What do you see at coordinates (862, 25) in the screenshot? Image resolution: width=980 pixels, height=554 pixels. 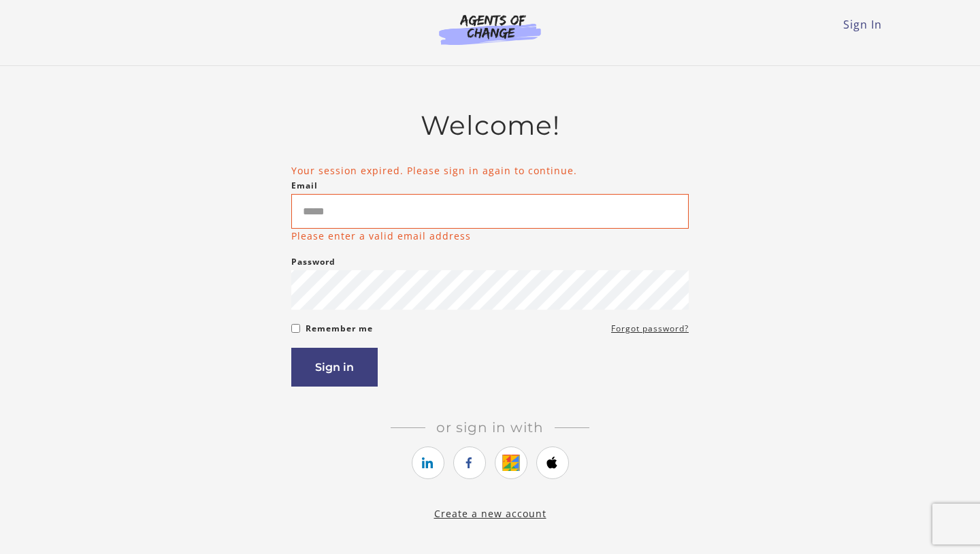 I see `a: Sign In` at bounding box center [862, 25].